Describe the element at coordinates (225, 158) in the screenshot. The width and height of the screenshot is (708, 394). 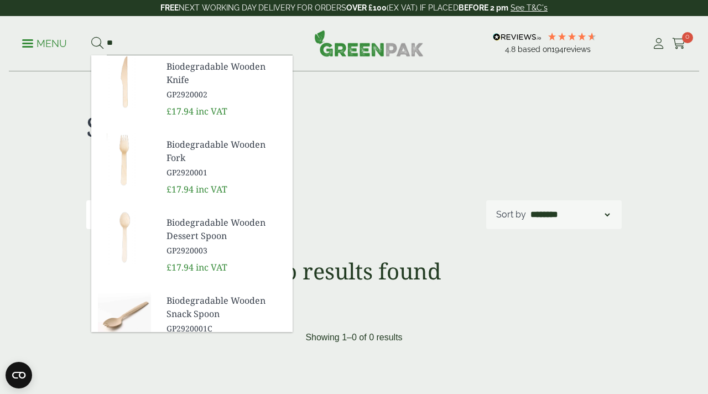
I see `a: Biodegradable Wooden Fork GP2920001` at that location.